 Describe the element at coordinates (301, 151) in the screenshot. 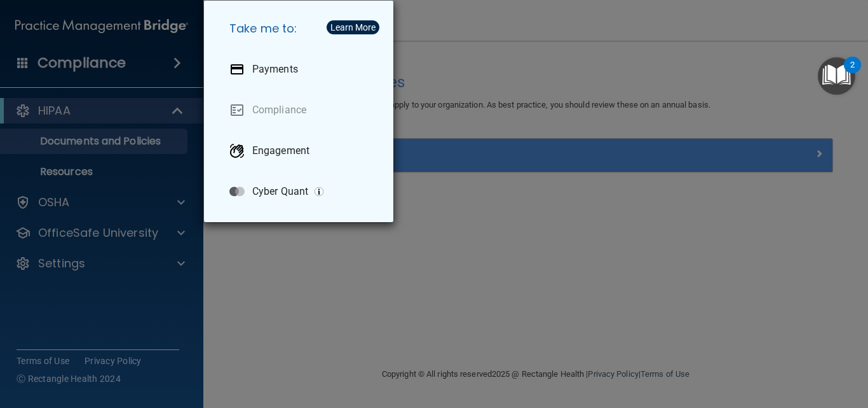

I see `a: Engagement` at that location.